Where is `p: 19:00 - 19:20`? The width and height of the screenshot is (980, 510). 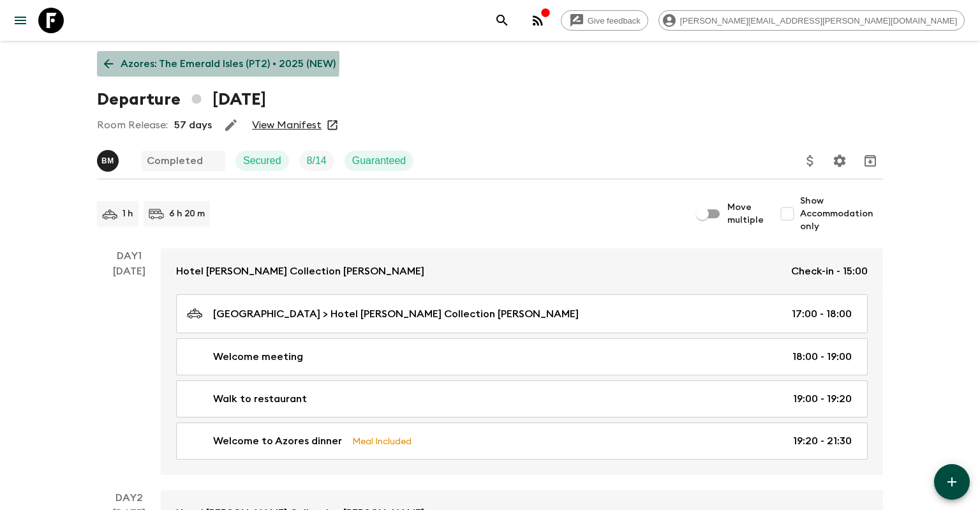 p: 19:00 - 19:20 is located at coordinates (822, 399).